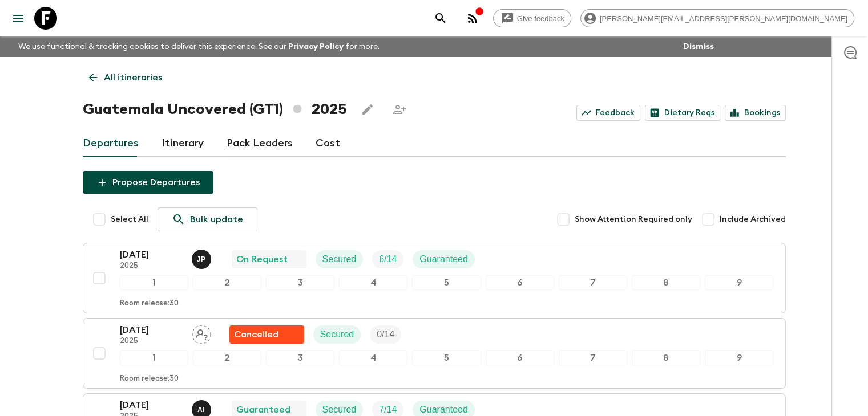  What do you see at coordinates (203, 408) in the screenshot?
I see `span: Alvaro Ixtetela` at bounding box center [203, 408].